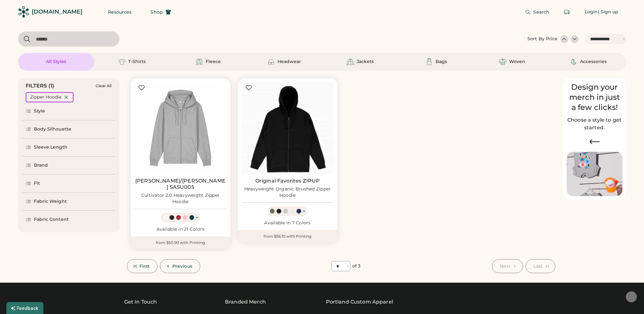 This screenshot has height=314, width=644. Describe the element at coordinates (517, 62) in the screenshot. I see `div: Woven` at that location.